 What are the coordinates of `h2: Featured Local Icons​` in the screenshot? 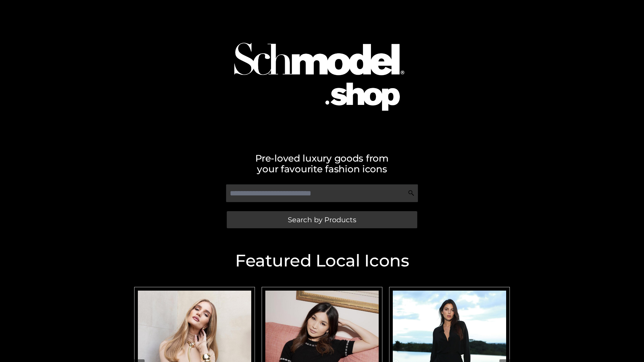 It's located at (322, 261).